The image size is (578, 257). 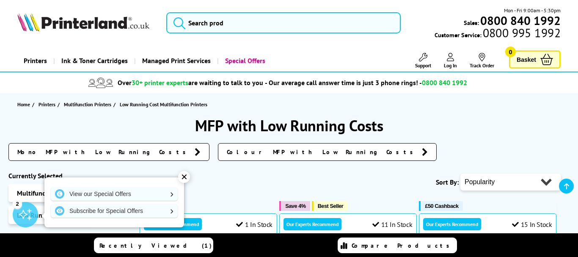 I want to click on span: Colour MFP with Low Running Costs, so click(x=322, y=152).